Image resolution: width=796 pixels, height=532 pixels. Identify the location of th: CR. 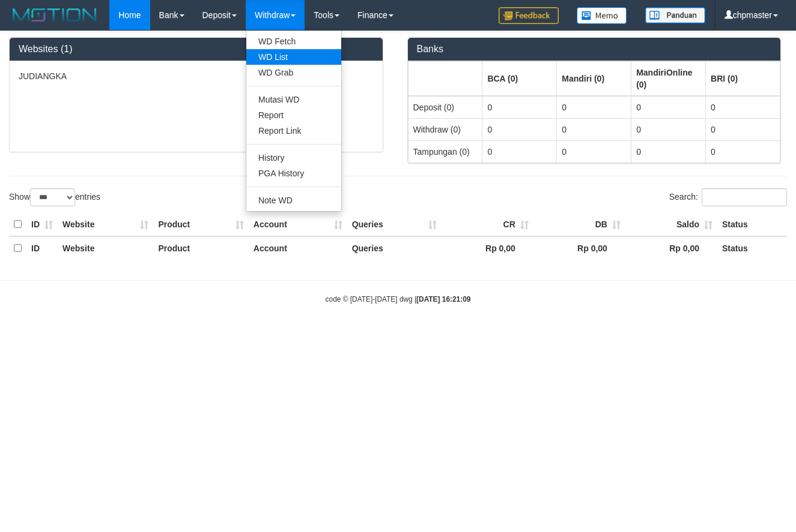
(487, 224).